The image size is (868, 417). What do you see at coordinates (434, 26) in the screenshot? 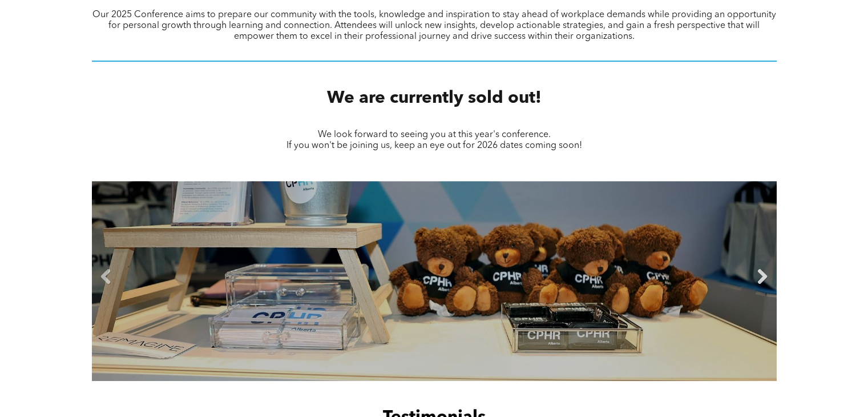
I see `span: Our 2025 Conference aims to prepare our community with the tools, knowledge and inspiration to st...` at bounding box center [434, 26].